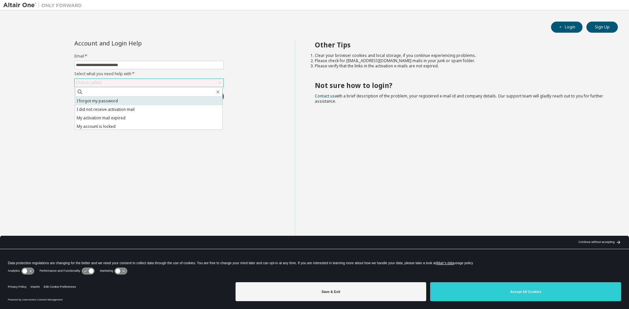 The height and width of the screenshot is (309, 629). What do you see at coordinates (325, 96) in the screenshot?
I see `a: Contact us` at bounding box center [325, 96].